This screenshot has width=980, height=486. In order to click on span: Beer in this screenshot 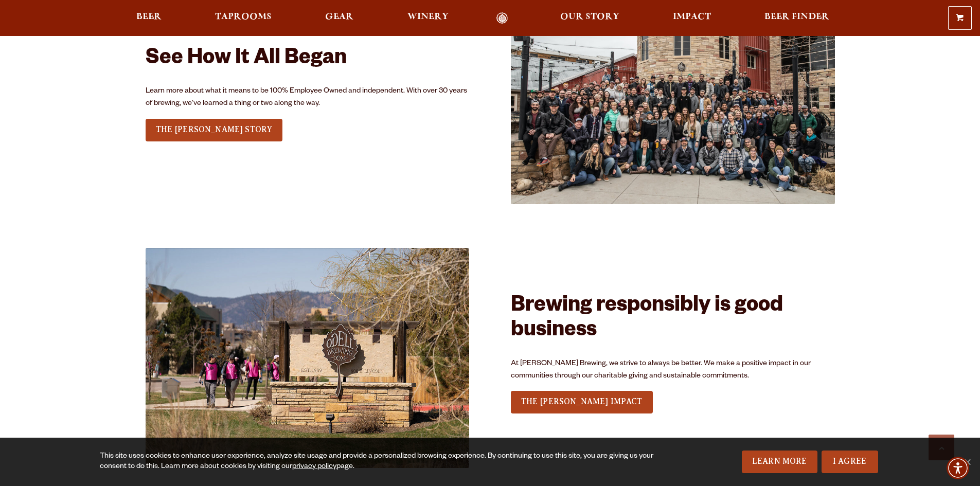, I will do `click(149, 17)`.